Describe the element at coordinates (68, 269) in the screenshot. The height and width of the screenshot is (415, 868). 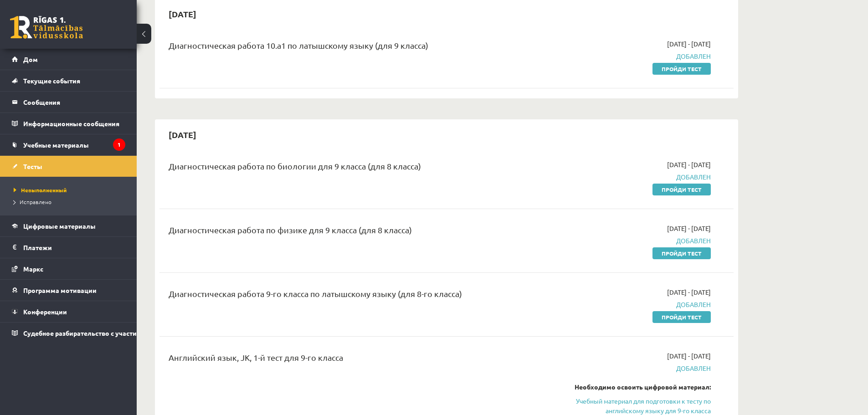
I see `a: Маркс` at that location.